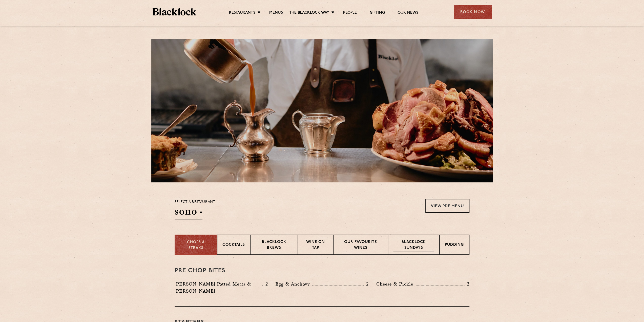 This screenshot has width=644, height=322. What do you see at coordinates (175, 12) in the screenshot?
I see `img: BL_Textured_Logo-footer-cropped.svg` at bounding box center [175, 12].